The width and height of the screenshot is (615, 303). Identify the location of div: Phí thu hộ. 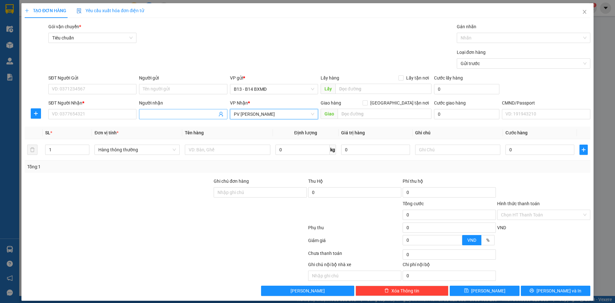
(449, 182).